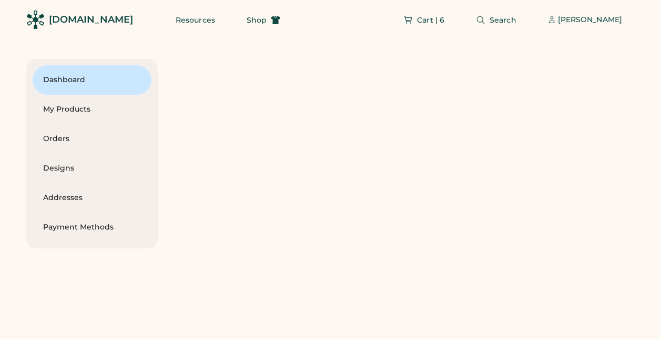 Image resolution: width=661 pixels, height=339 pixels. Describe the element at coordinates (431, 20) in the screenshot. I see `span: Cart | 6` at that location.